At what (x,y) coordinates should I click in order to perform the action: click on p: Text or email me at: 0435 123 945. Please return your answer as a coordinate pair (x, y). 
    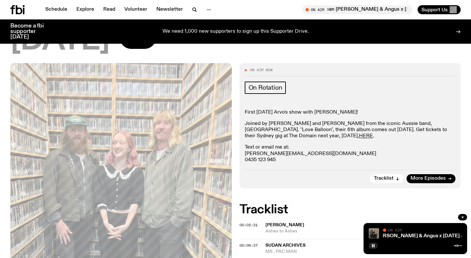
    Looking at the image, I should click on (350, 154).